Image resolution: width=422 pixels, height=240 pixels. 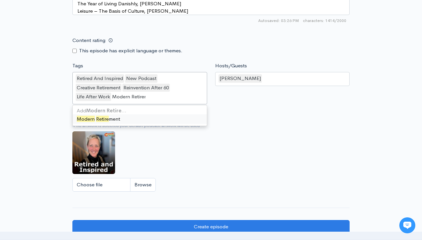 I want to click on span: Retire, so click(x=102, y=119).